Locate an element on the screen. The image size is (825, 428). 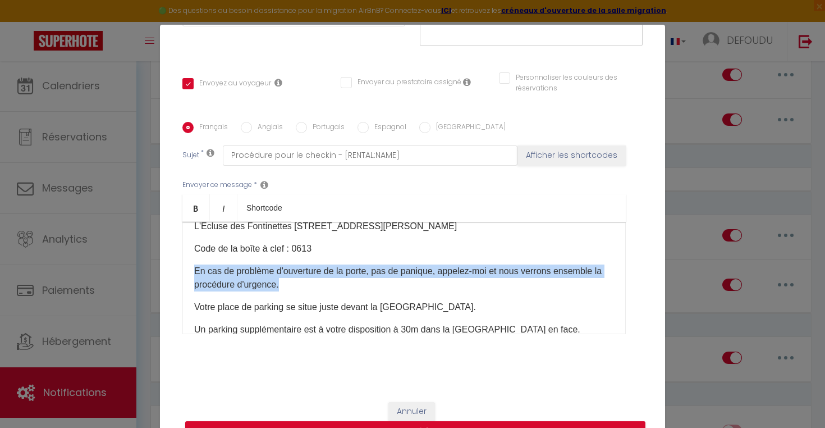
label: Portugais is located at coordinates (325, 128).